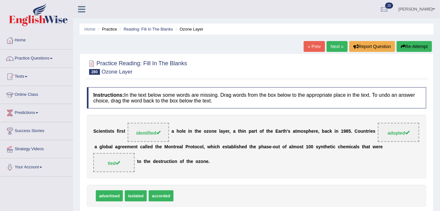 The image size is (440, 211). What do you see at coordinates (161, 196) in the screenshot?
I see `span: accorded` at bounding box center [161, 196].